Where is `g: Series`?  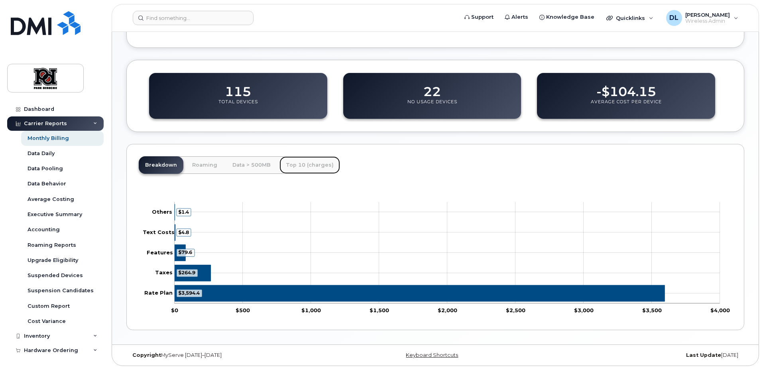 g: Series is located at coordinates (419, 253).